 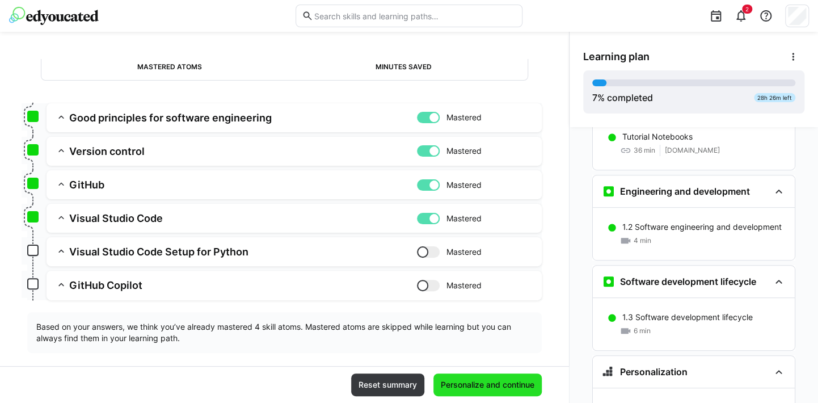 What do you see at coordinates (243, 184) in the screenshot?
I see `h3: GitHub` at bounding box center [243, 184].